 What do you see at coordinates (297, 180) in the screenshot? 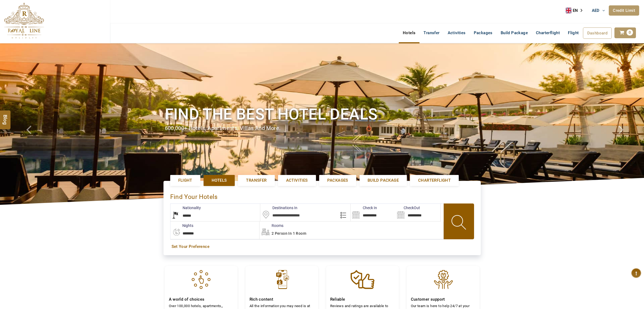
I see `span: Activities` at bounding box center [297, 180].